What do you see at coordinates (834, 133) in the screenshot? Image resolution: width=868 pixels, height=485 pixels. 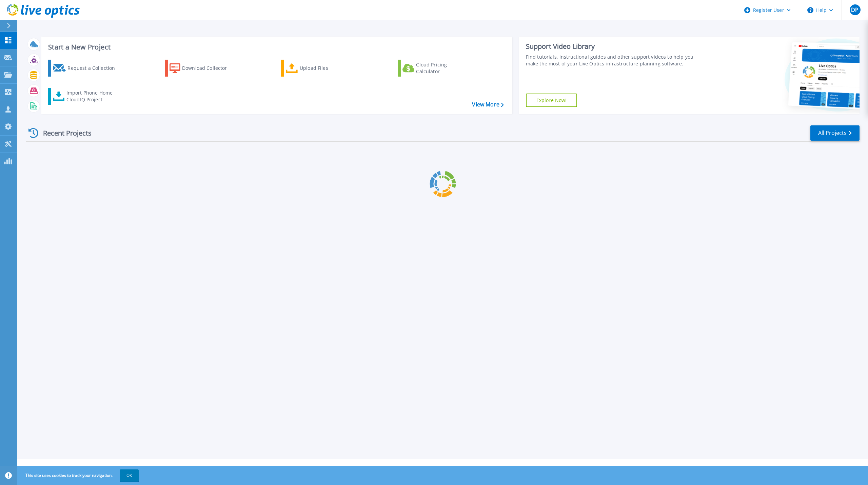 I see `a: All Projects` at bounding box center [834, 133].